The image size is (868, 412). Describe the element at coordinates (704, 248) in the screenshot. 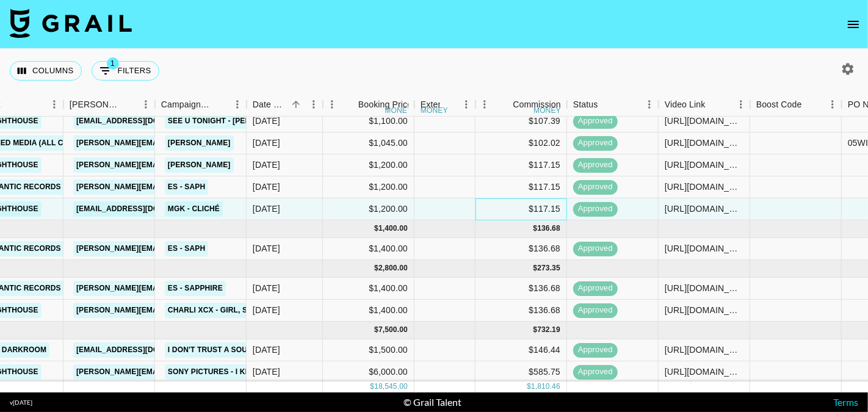

I see `div: https://www.tiktok.com/@jillsta/video/7514739359522852127` at that location.